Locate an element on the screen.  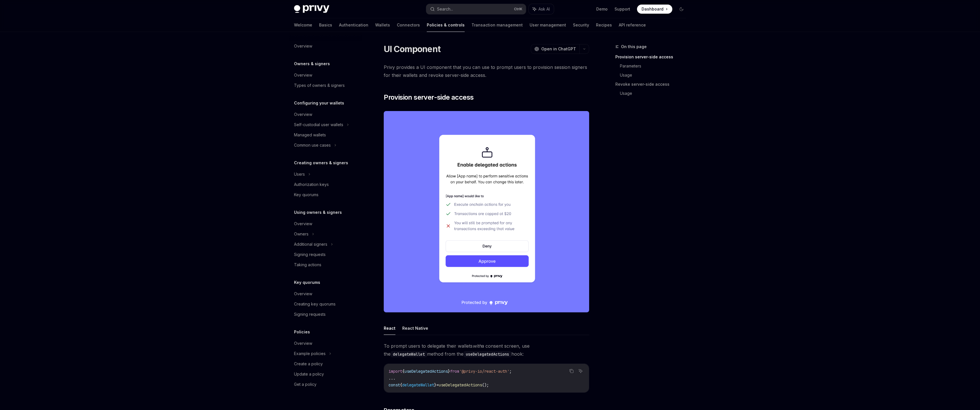
span: To prompt users to delegate their wallets a consent screen, use the method from the hook: is located at coordinates (486, 350).